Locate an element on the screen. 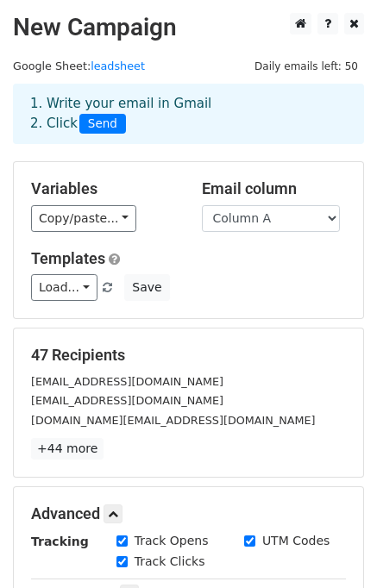 The width and height of the screenshot is (377, 588). a: Copy/paste... is located at coordinates (84, 218).